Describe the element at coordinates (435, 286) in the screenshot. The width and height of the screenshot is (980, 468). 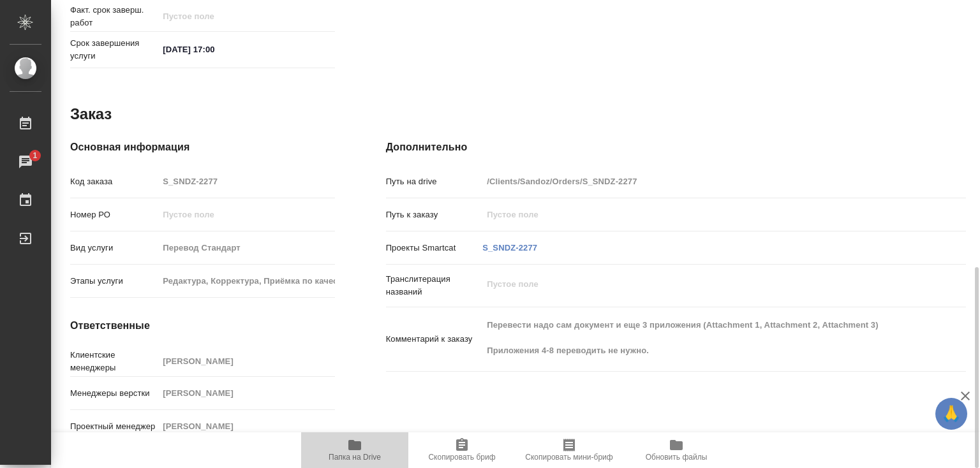
I see `p: Транслитерация названий` at that location.